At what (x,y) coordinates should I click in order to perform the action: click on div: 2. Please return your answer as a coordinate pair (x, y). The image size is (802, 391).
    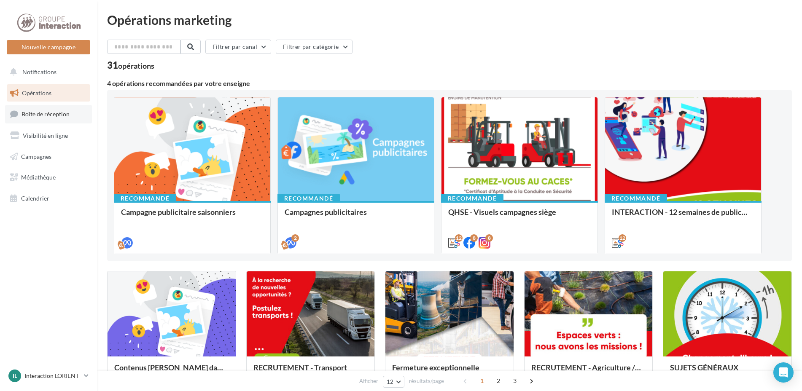
    Looking at the image, I should click on (295, 238).